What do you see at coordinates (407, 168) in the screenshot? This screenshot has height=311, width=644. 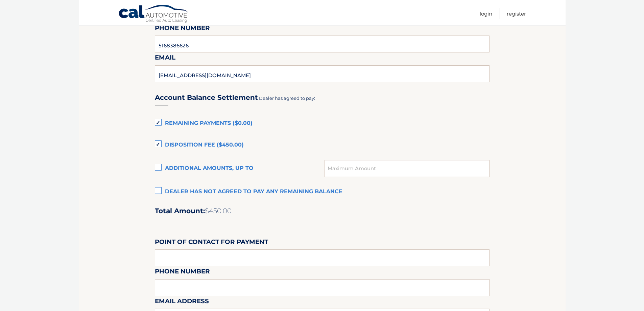 I see `input: Maximum Amount` at bounding box center [407, 168].